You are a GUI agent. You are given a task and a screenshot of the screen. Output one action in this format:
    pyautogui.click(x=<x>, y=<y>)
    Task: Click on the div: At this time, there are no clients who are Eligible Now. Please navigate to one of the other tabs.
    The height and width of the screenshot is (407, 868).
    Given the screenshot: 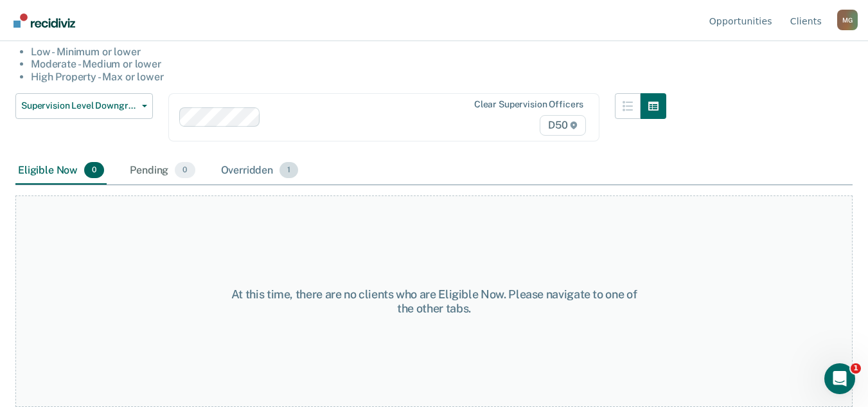 What is the action you would take?
    pyautogui.click(x=434, y=301)
    